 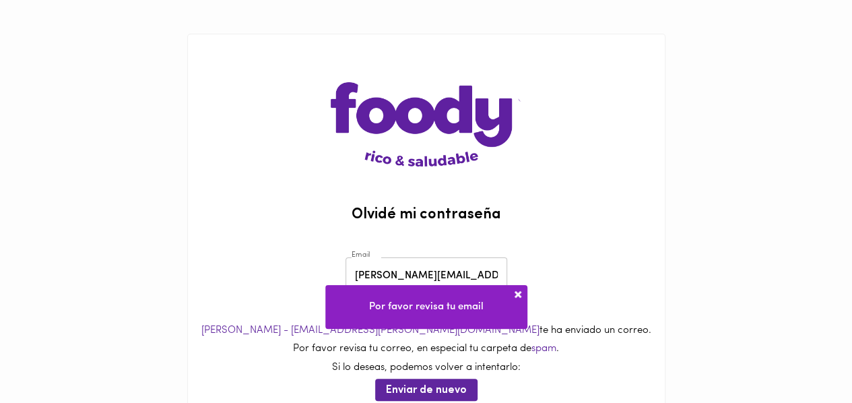 What do you see at coordinates (426, 275) in the screenshot?
I see `input: Ingresa tu email` at bounding box center [426, 275].